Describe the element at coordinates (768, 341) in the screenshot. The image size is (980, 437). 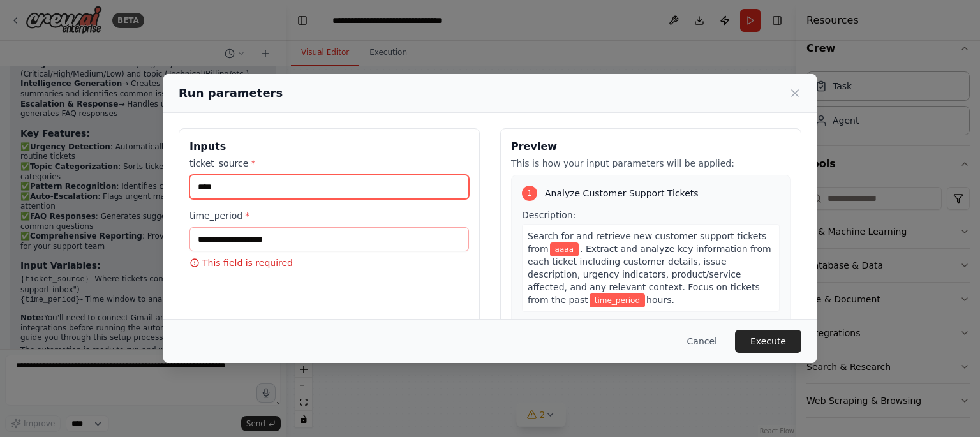
I see `button: Execute` at that location.